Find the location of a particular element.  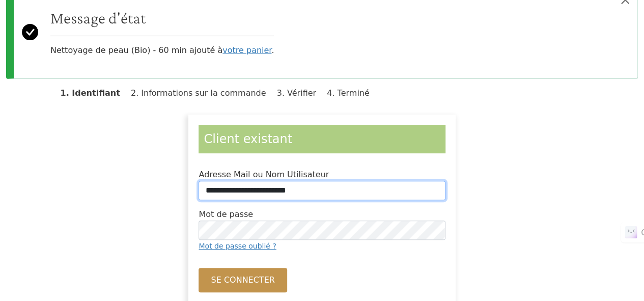

li: Vérifier is located at coordinates (301, 92).